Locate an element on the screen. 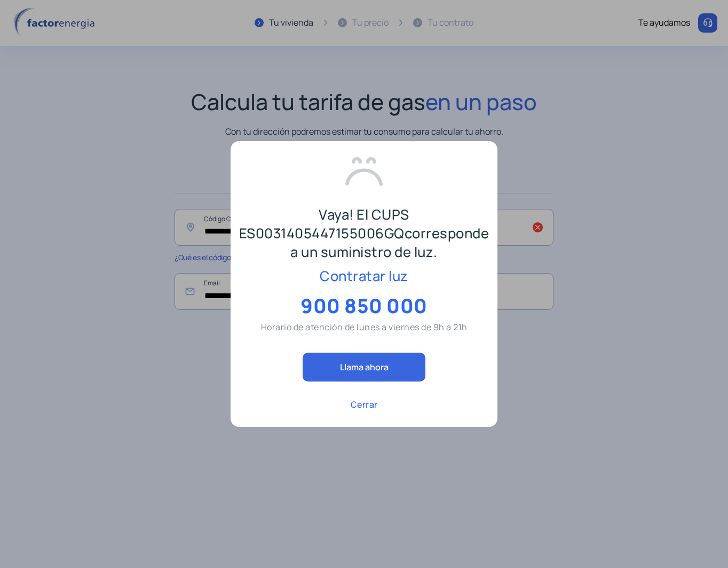  span: Contratar luz is located at coordinates (364, 275).